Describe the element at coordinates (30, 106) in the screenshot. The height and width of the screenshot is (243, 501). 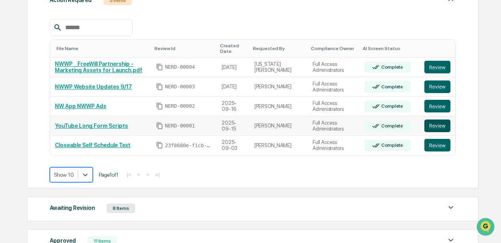
I see `div: Past conversations` at that location.